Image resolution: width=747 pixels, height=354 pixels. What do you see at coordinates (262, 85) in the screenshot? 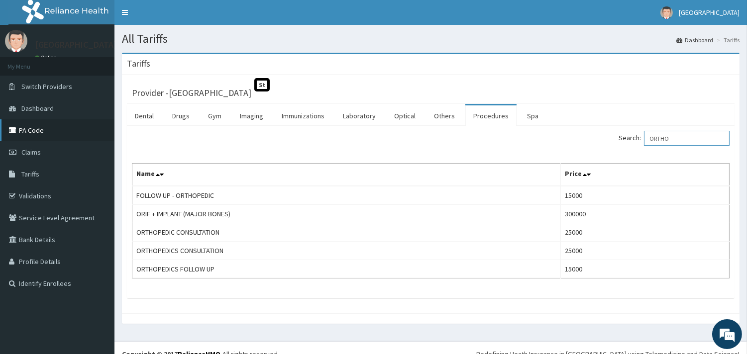
I see `span: St` at bounding box center [262, 85].